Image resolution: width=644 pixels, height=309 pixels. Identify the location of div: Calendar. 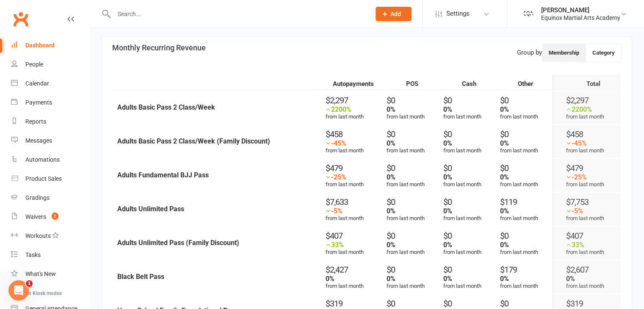
(37, 83).